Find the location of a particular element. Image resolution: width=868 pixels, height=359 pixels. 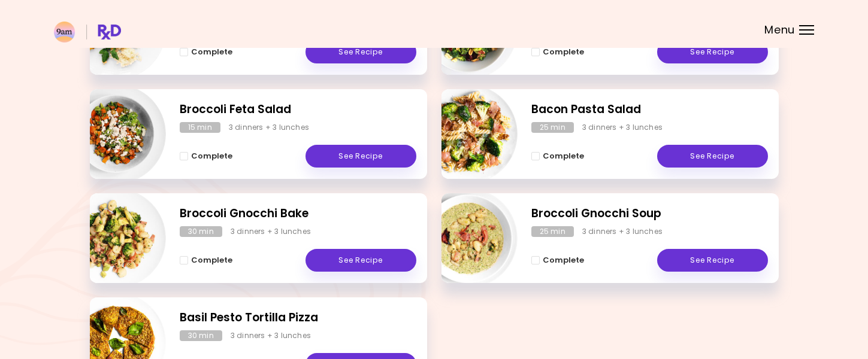

a: See Recipe - Broccoli Gnocchi Bake is located at coordinates (361, 260).